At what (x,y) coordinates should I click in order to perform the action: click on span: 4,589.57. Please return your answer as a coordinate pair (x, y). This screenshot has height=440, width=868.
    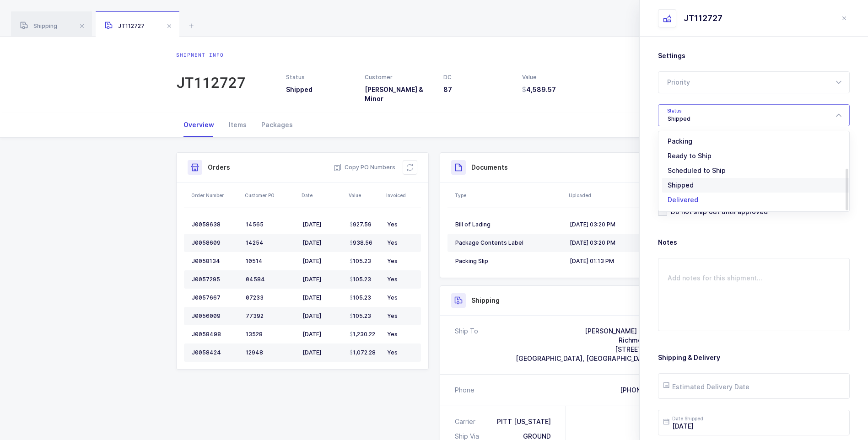
    Looking at the image, I should click on (538, 90).